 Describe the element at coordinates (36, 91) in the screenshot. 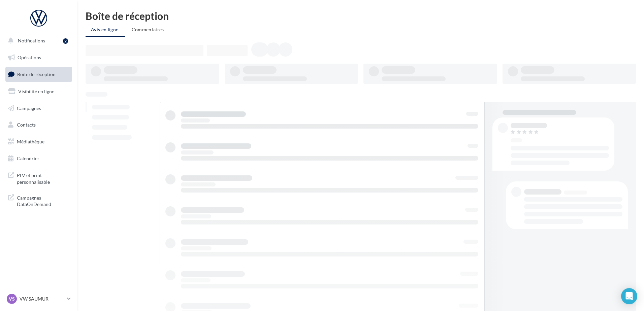

I see `span: Visibilité en ligne` at that location.